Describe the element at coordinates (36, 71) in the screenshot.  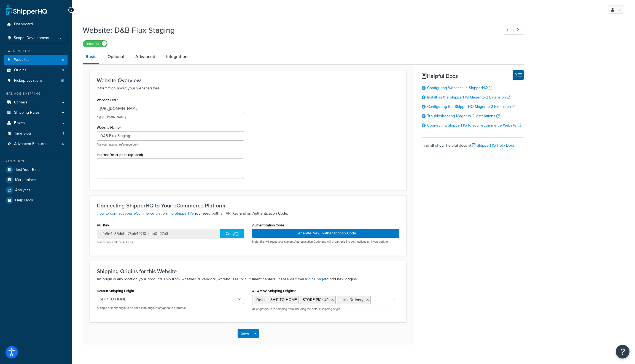
I see `li: Origins` at that location.